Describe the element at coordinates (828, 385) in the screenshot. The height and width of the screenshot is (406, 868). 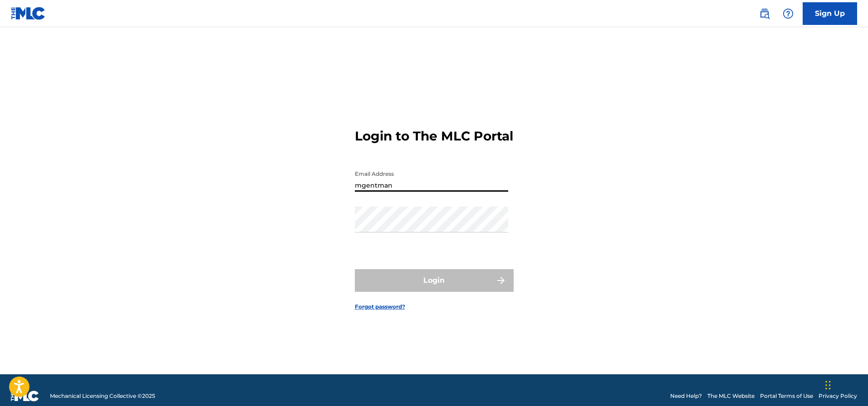
I see `div: Drag` at that location.